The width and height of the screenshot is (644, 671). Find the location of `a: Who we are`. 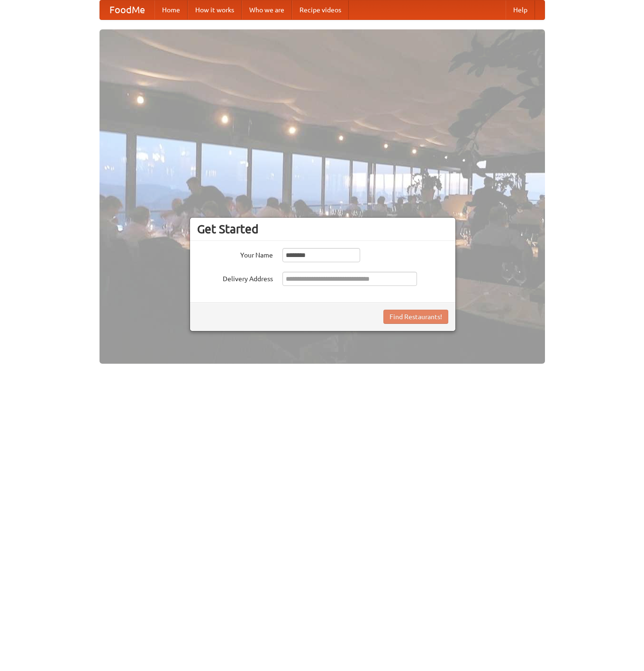

a: Who we are is located at coordinates (267, 10).